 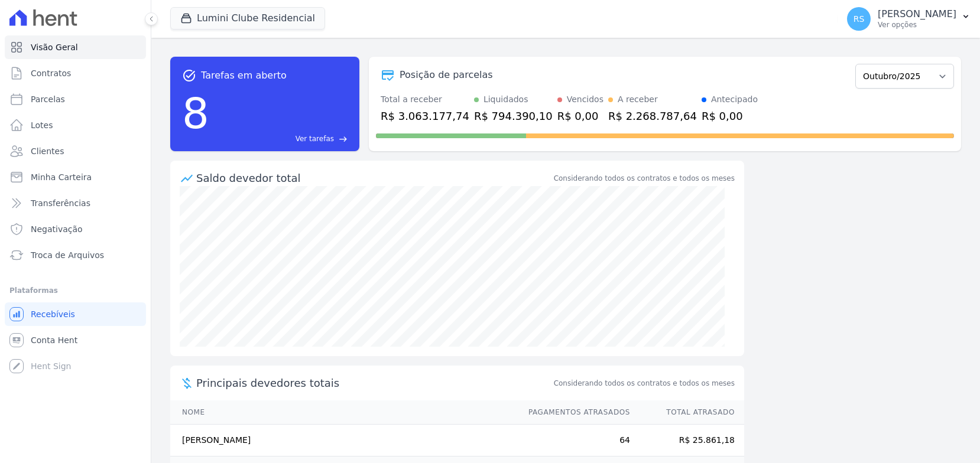 I want to click on div: Antecipado, so click(x=734, y=99).